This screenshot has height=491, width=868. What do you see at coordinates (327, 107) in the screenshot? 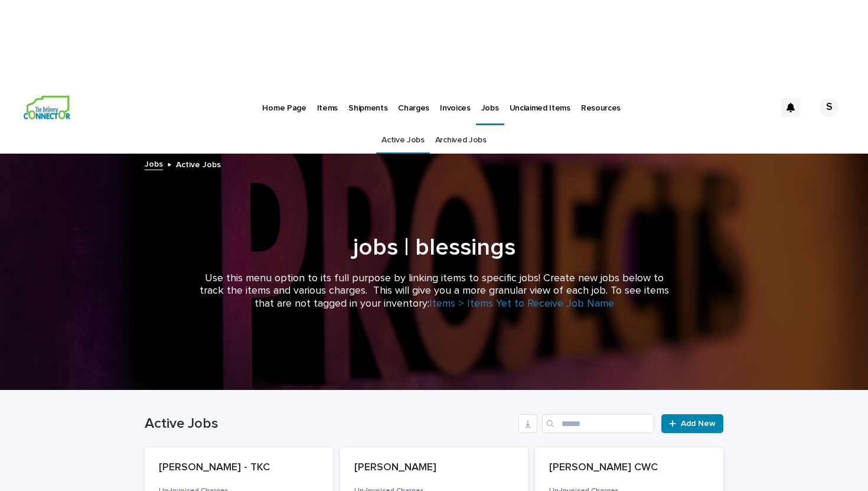
I see `a: Items` at bounding box center [327, 107].